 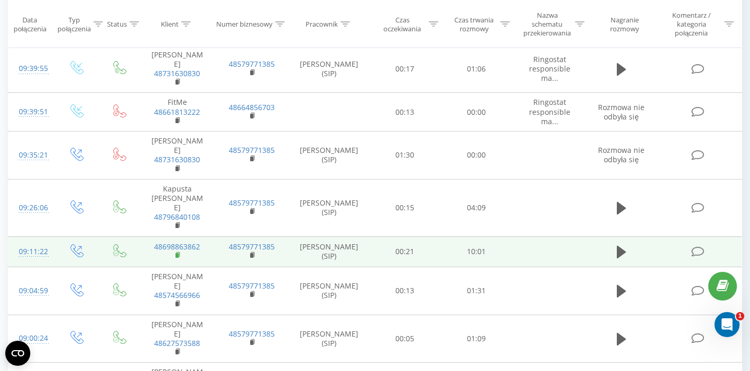 I want to click on div: 09:39:51, so click(x=31, y=112).